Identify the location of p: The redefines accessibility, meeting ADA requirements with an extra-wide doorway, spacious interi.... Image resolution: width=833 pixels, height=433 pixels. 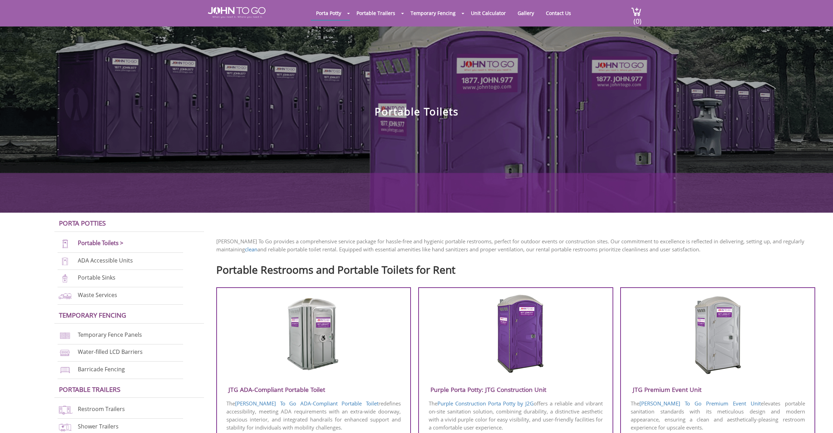
(314, 416).